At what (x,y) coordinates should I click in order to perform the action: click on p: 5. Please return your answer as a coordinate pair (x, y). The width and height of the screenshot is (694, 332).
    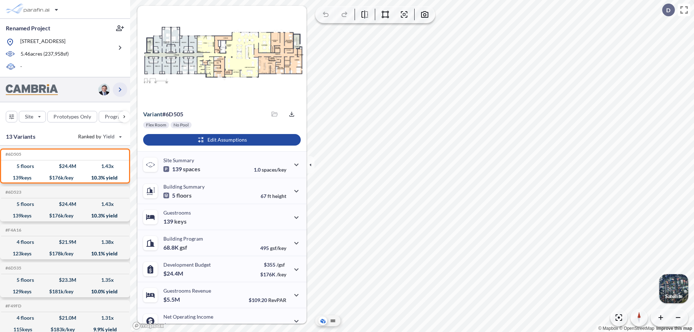
    Looking at the image, I should click on (178, 196).